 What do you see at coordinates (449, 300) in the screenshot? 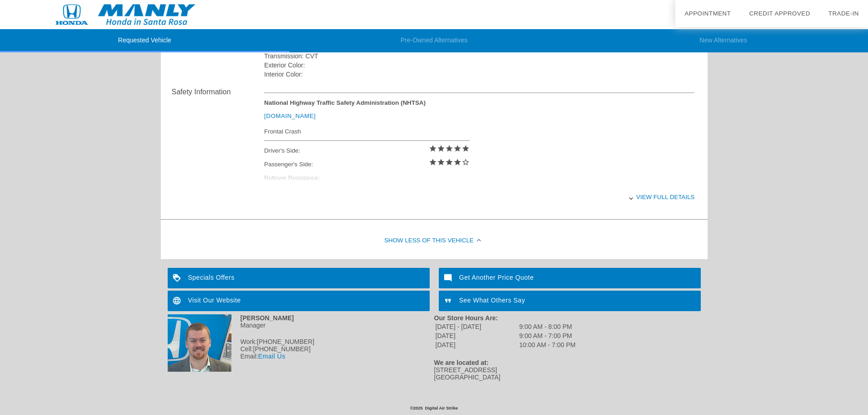
I see `img: ic_format_quote_white_24dp_2x.png` at bounding box center [449, 300].